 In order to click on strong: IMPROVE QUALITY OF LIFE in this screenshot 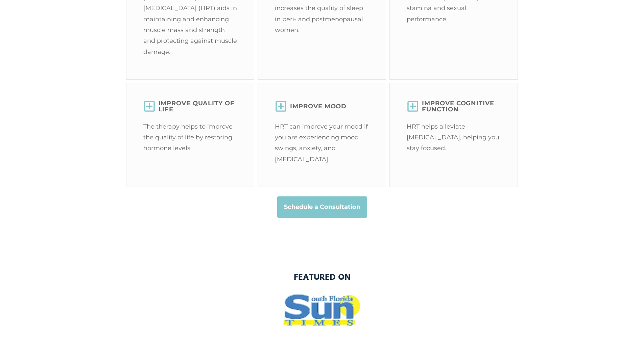, I will do `click(196, 106)`.